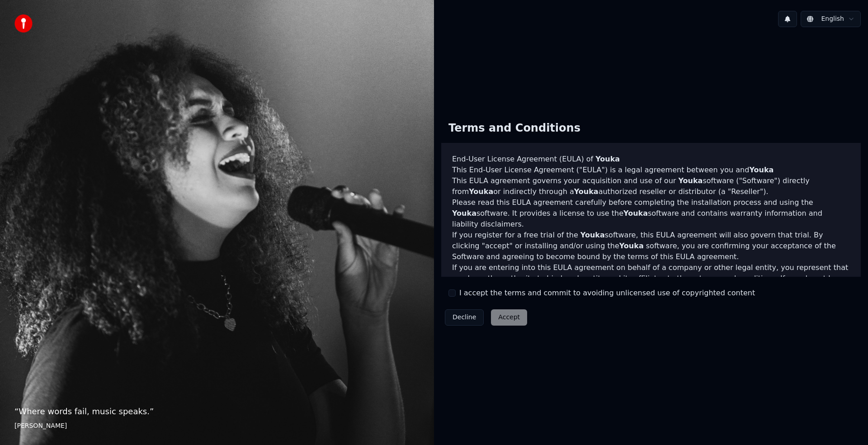 This screenshot has width=868, height=445. What do you see at coordinates (24, 24) in the screenshot?
I see `img: youka` at bounding box center [24, 24].